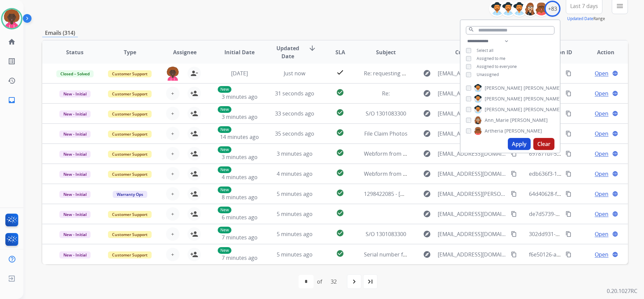 The height and width of the screenshot is (299, 644). What do you see at coordinates (288, 52) in the screenshot?
I see `span: Updated Date` at bounding box center [288, 52].